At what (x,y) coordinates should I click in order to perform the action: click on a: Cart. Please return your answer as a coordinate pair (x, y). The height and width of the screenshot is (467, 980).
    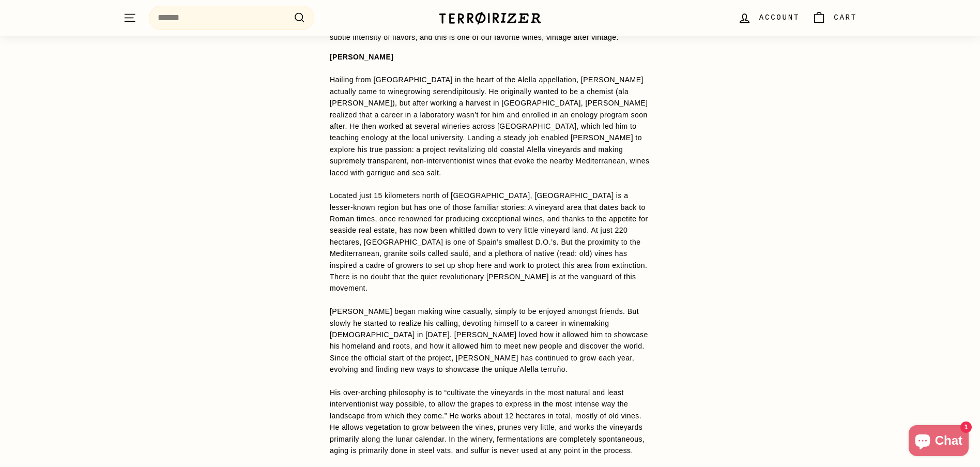
    Looking at the image, I should click on (834, 17).